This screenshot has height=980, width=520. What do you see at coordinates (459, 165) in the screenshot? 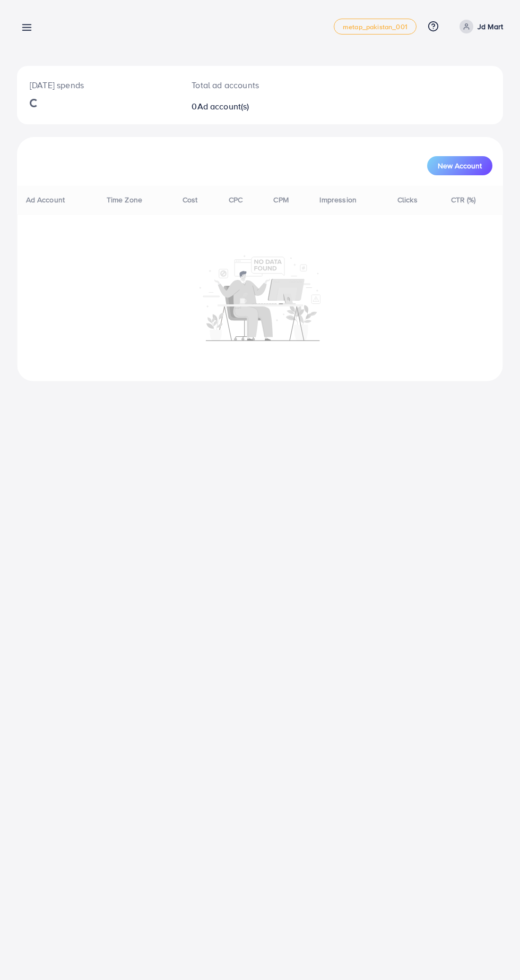
I see `button: New Account` at bounding box center [459, 165].